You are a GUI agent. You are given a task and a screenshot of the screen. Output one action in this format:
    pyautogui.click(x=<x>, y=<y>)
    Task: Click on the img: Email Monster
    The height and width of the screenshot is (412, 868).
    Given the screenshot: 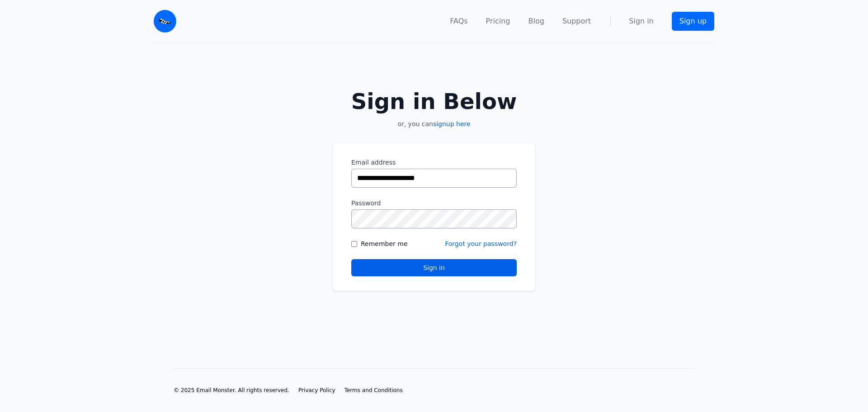 What is the action you would take?
    pyautogui.click(x=165, y=21)
    